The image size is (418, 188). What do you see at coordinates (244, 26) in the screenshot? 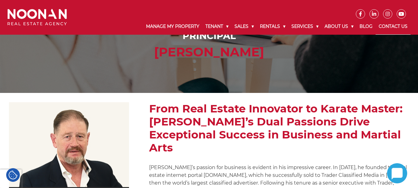
I see `a: Sales` at bounding box center [244, 26].